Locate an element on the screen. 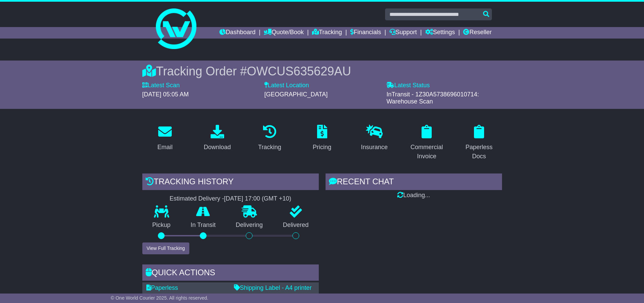 Image resolution: width=644 pixels, height=303 pixels. a: Paperless is located at coordinates (162, 288).